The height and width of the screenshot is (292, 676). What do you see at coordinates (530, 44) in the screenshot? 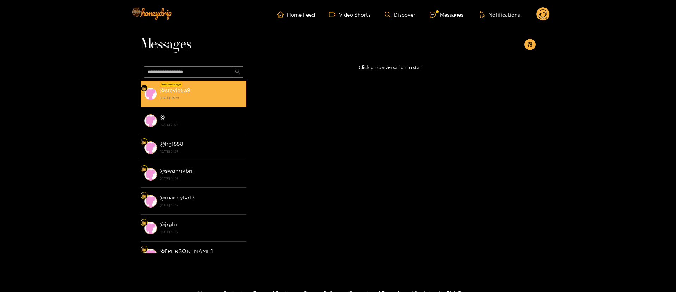
I see `button: appstore-add` at bounding box center [530, 44].